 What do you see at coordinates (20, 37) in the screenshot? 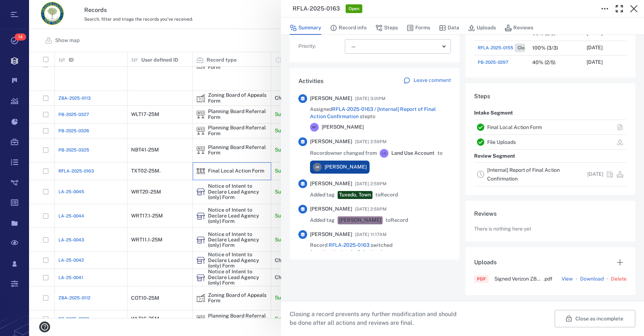
I see `span: 14` at bounding box center [20, 37].